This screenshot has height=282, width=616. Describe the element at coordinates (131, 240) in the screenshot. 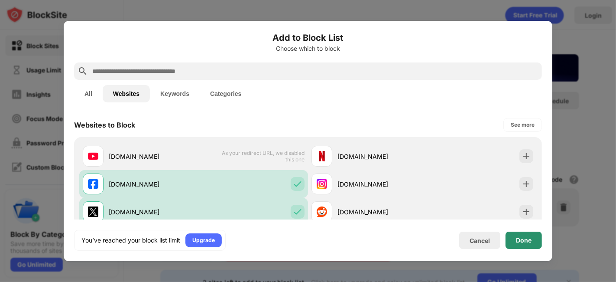

I see `div: You’ve reached your block list limit` at that location.